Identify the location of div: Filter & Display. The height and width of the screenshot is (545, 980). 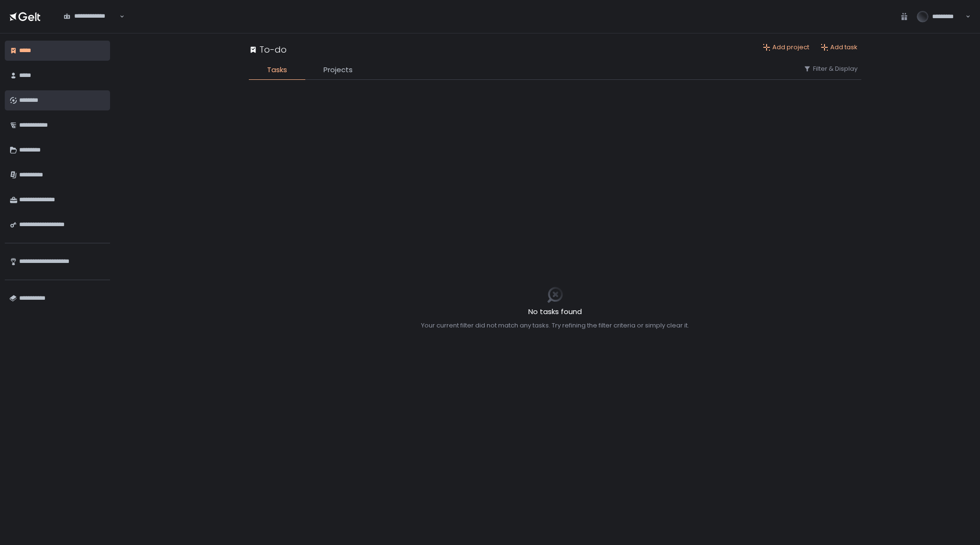
(830, 68).